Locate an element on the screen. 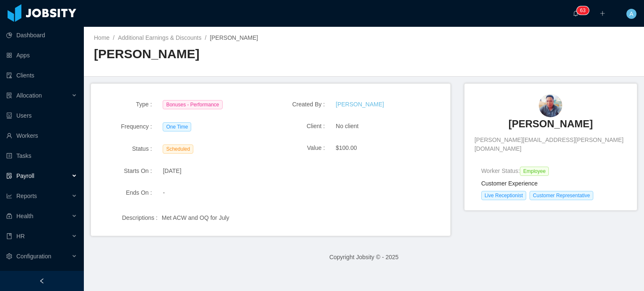 The height and width of the screenshot is (291, 644). p: 6 is located at coordinates (581, 11).